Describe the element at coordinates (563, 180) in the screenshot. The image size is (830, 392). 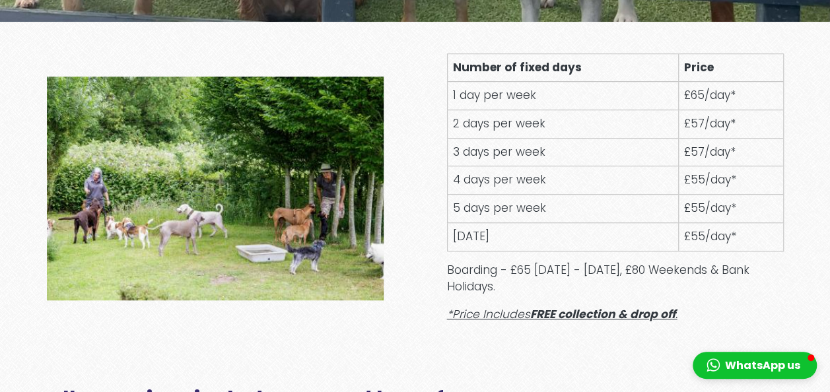
I see `td: 4 days per week` at that location.